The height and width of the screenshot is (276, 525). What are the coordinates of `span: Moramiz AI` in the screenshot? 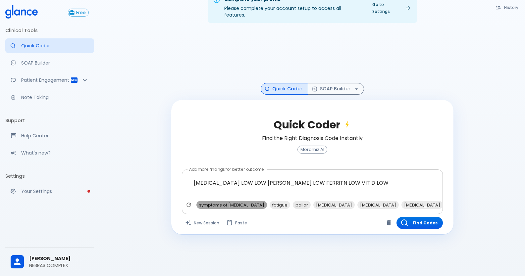 It's located at (312, 150).